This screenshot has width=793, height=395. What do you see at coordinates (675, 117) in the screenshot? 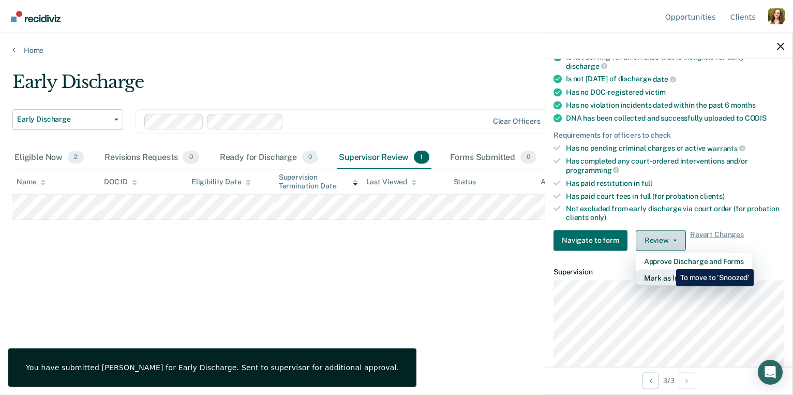
I see `div: DNA has been collected and successfully uploaded to` at bounding box center [675, 117].